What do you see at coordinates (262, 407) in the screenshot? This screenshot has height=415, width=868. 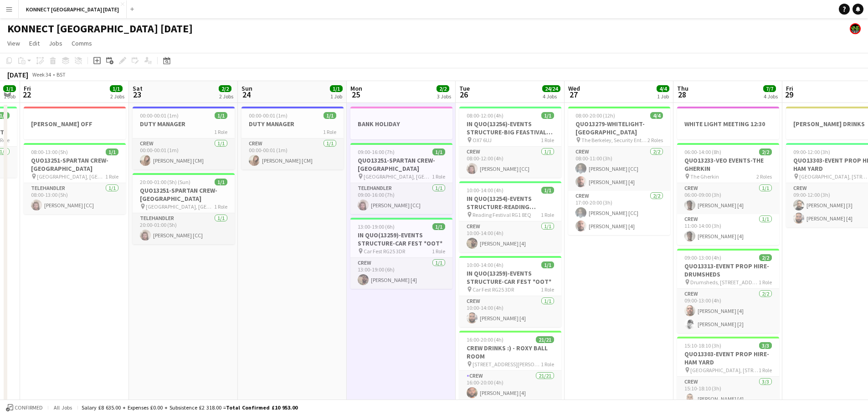 I see `span: Total Confirmed £10 953.00` at bounding box center [262, 407].